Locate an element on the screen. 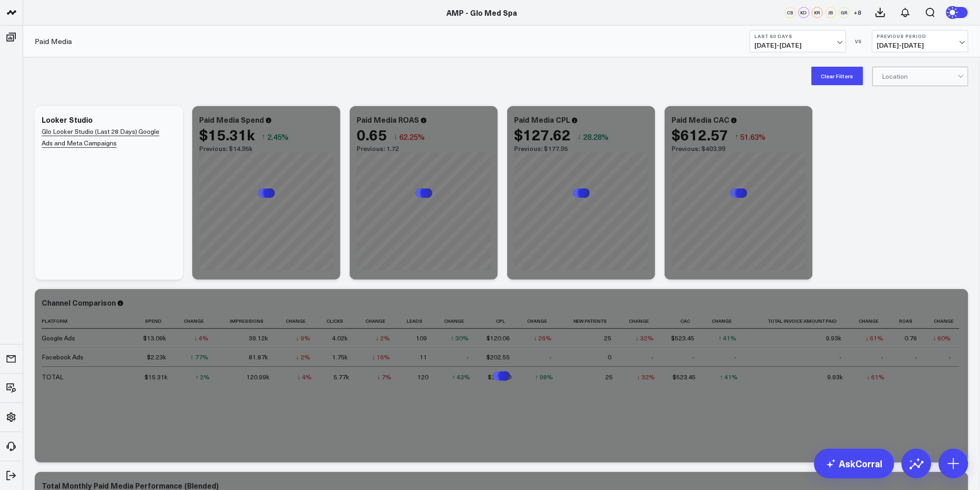 This screenshot has width=980, height=490. th: Platform is located at coordinates (88, 321).